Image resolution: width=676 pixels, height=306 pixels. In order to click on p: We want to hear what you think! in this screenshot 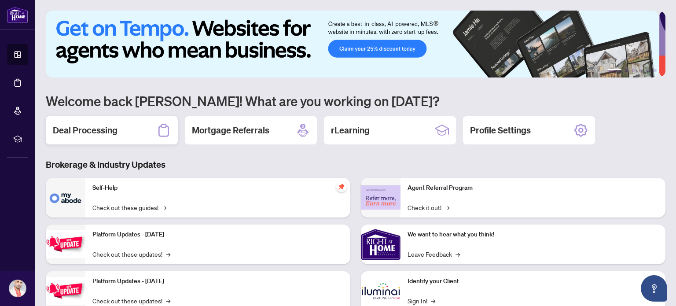, I will do `click(533, 234)`.